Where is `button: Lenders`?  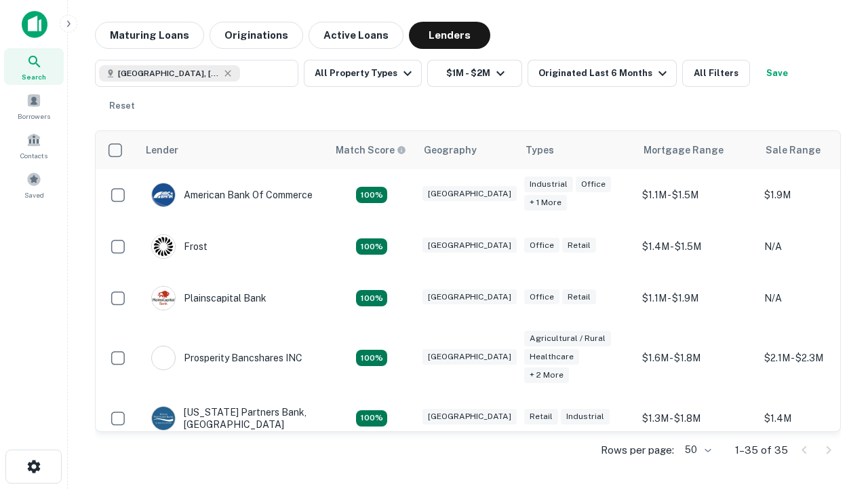 button: Lenders is located at coordinates (450, 35).